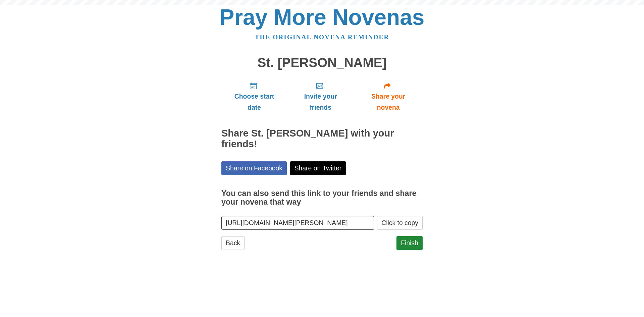 This screenshot has height=317, width=644. Describe the element at coordinates (322, 17) in the screenshot. I see `a: Pray More Novenas` at that location.